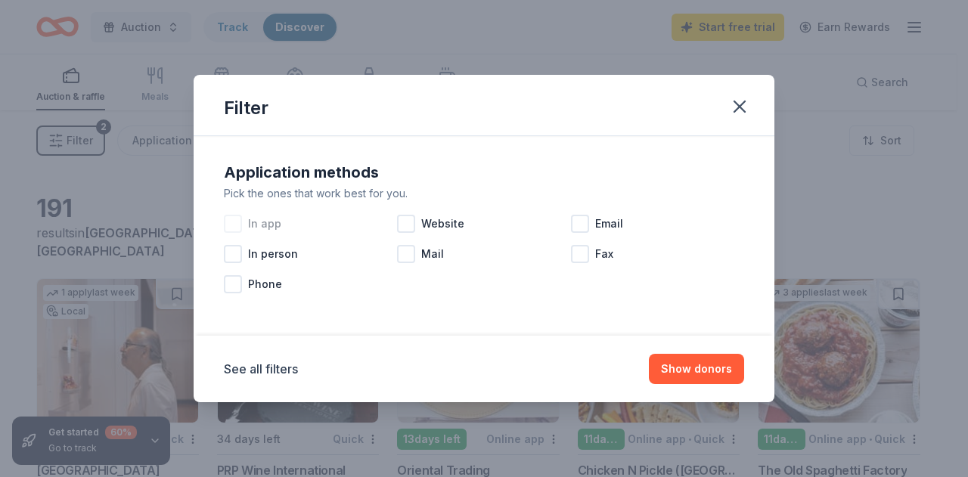  Describe the element at coordinates (609, 224) in the screenshot. I see `span: Email` at that location.